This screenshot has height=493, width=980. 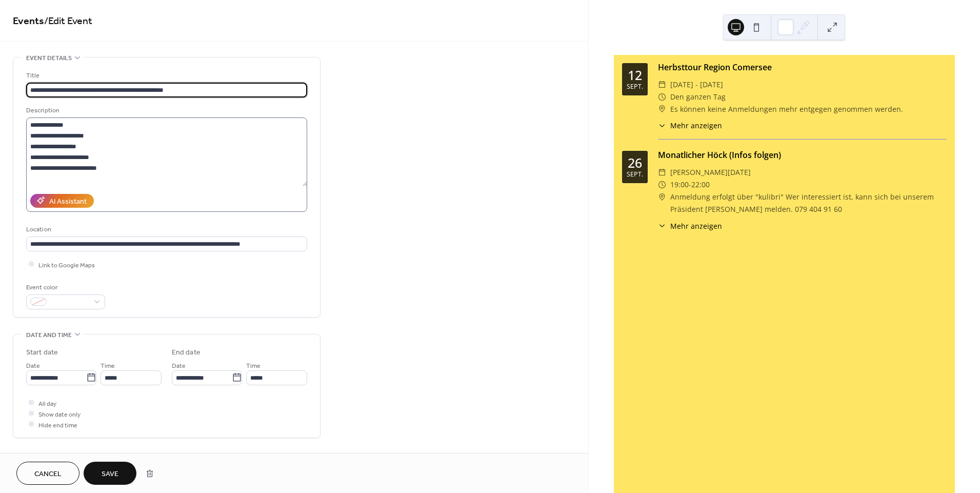 I want to click on span: Event details, so click(x=49, y=58).